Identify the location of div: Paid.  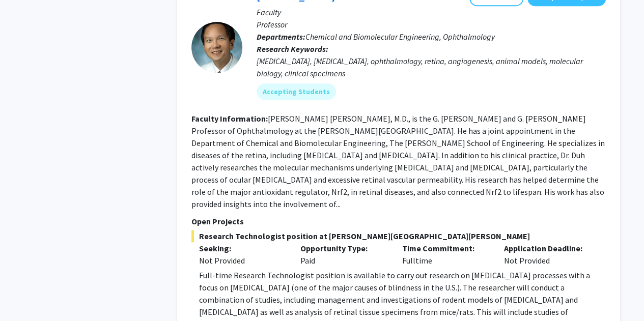
(344, 254).